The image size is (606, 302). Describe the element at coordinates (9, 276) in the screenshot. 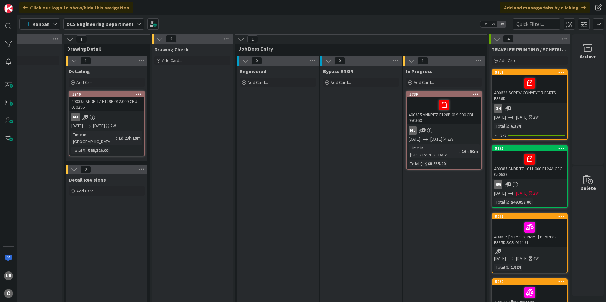

I see `div: uh` at that location.